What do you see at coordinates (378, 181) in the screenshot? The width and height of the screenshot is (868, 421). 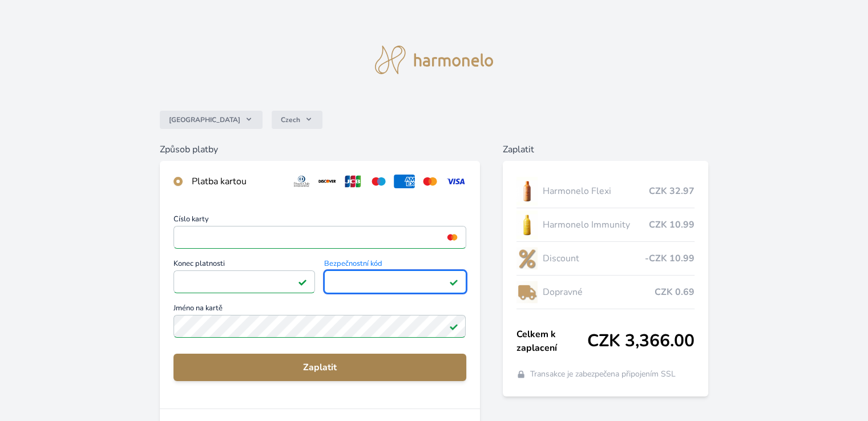 I see `img: maestro.svg` at bounding box center [378, 181].